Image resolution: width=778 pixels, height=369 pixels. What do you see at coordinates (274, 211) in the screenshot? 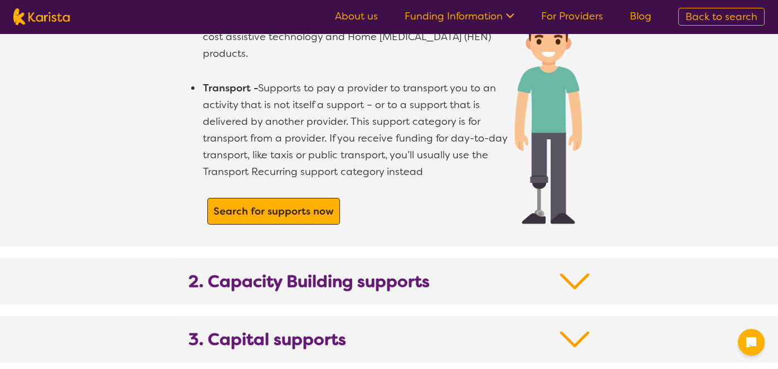
I see `a: Search for supports now` at bounding box center [274, 211].